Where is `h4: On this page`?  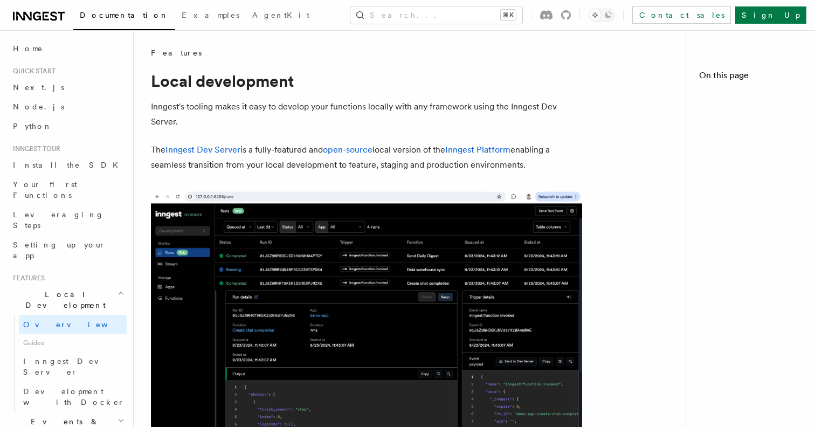
h4: On this page is located at coordinates (751, 78).